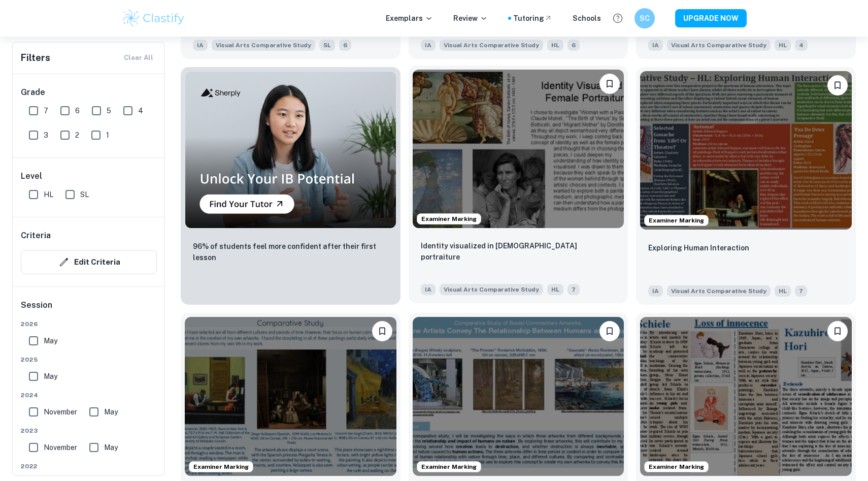 The height and width of the screenshot is (481, 868). What do you see at coordinates (290, 185) in the screenshot?
I see `a: Thumbnail96% of students feel more confident after their first lesson` at bounding box center [290, 185].